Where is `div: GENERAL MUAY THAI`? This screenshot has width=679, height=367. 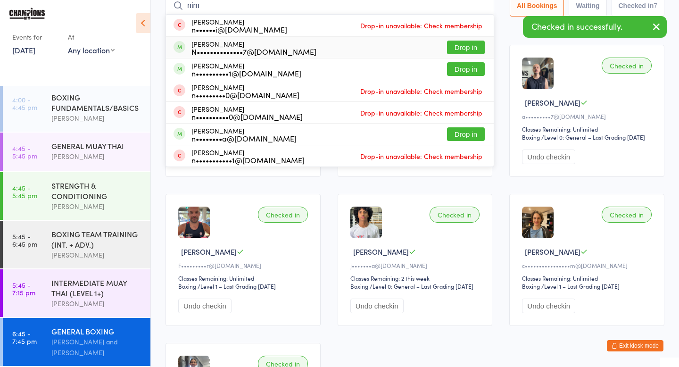 div: GENERAL MUAY THAI is located at coordinates (97, 146).